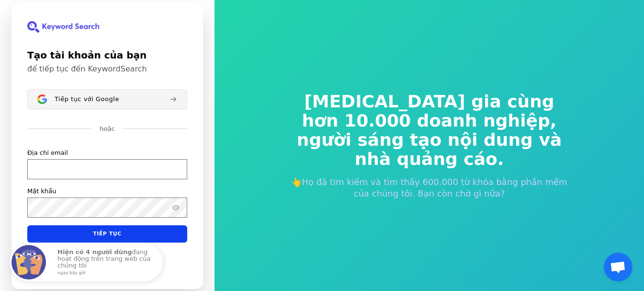 The width and height of the screenshot is (644, 291). What do you see at coordinates (107, 99) in the screenshot?
I see `button: Đăng nhập bằng GoogleTiếp tục với Google` at bounding box center [107, 99].